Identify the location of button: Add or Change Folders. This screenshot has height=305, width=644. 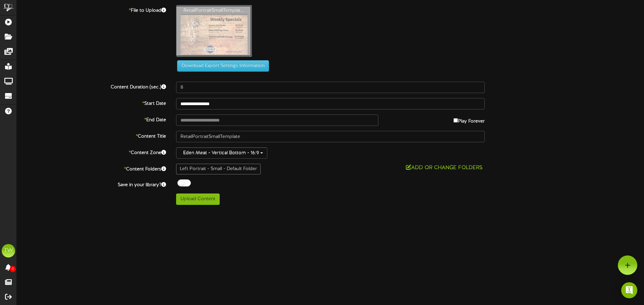
(444, 168).